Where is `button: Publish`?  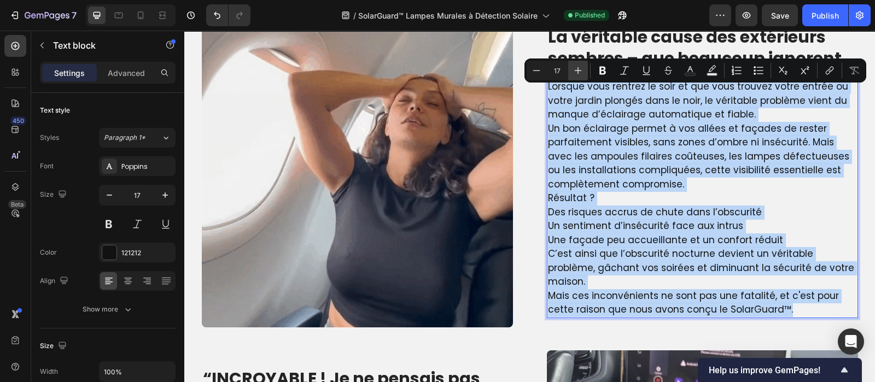
button: Publish is located at coordinates (826, 15).